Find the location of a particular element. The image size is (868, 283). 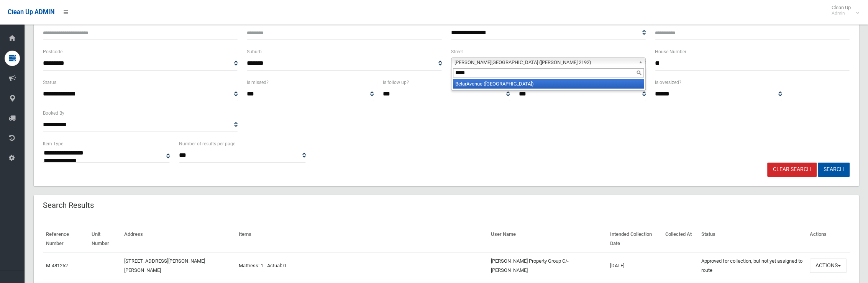

th: Intended Collection Date is located at coordinates (634, 239).